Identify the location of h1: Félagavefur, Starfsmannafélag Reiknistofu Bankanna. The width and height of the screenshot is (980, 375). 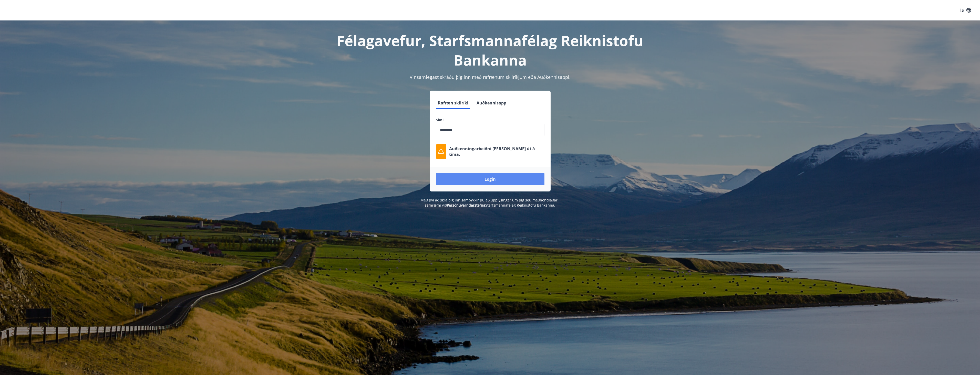
(490, 50).